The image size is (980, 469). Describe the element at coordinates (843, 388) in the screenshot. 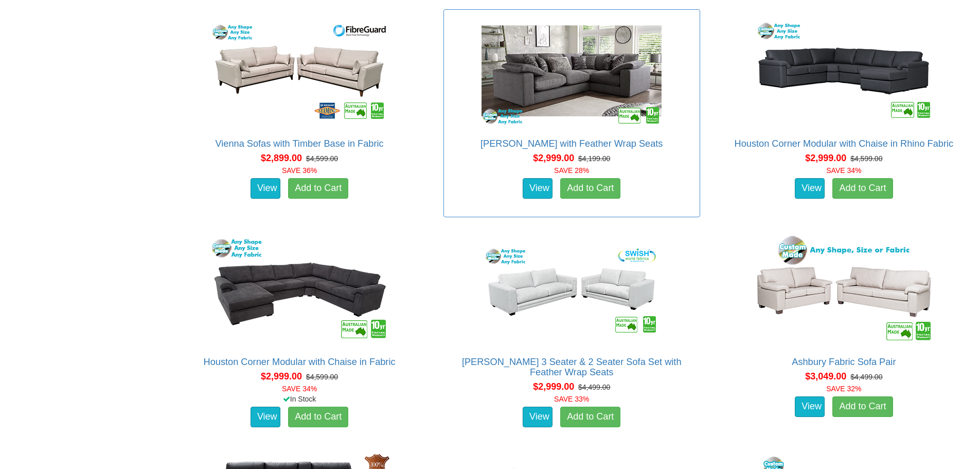

I see `font: SAVE 32%` at that location.